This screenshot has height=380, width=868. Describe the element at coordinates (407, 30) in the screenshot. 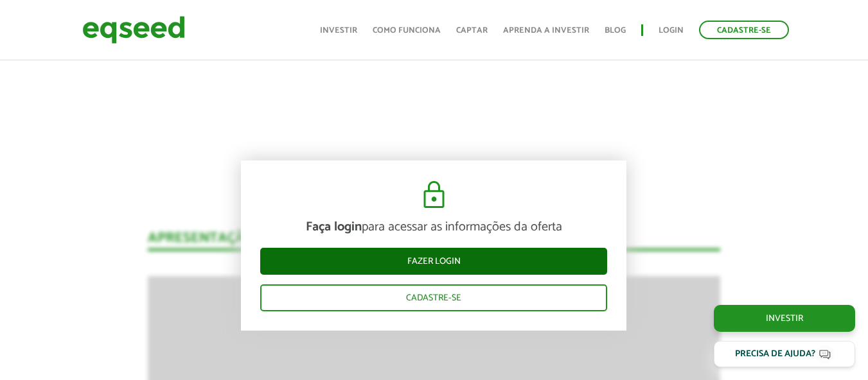

I see `a: Como funciona` at that location.